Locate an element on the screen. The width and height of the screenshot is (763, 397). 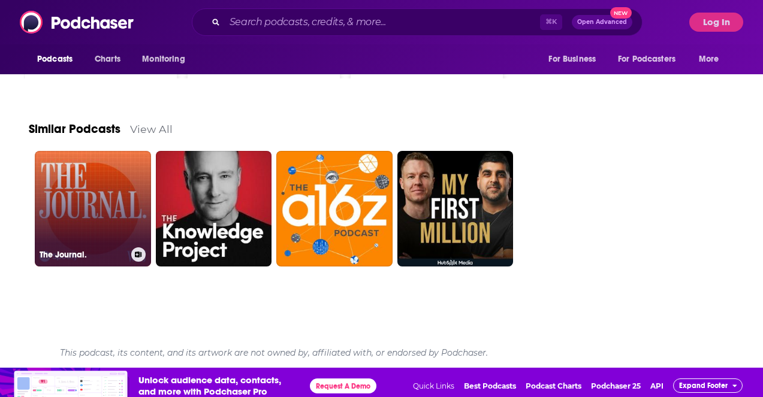
span: Expand Footer is located at coordinates (703, 386).